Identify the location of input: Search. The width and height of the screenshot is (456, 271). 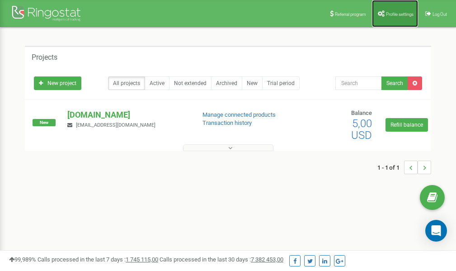
(359, 83).